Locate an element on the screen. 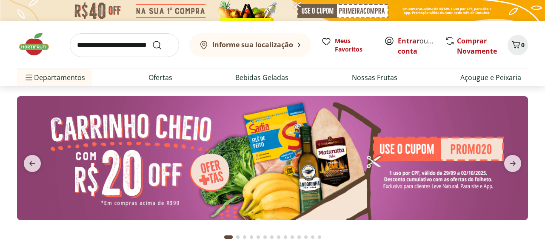 The height and width of the screenshot is (252, 545). a: Meus Favoritos is located at coordinates (347, 45).